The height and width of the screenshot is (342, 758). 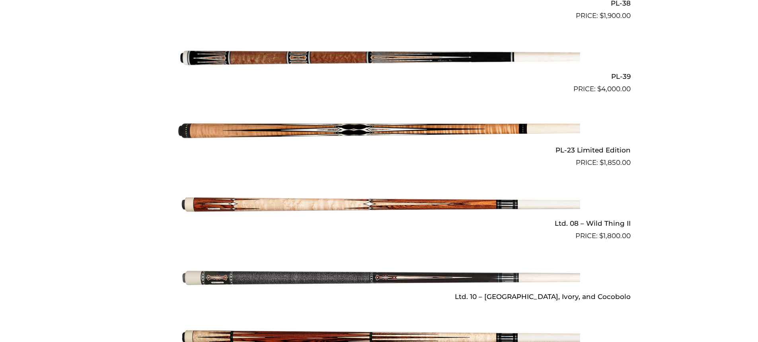 I want to click on img: PL-39, so click(x=379, y=58).